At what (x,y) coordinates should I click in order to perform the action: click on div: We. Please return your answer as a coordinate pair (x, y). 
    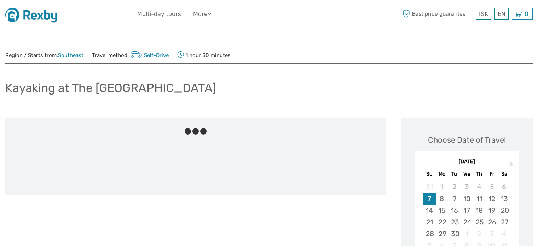
    Looking at the image, I should click on (467, 174).